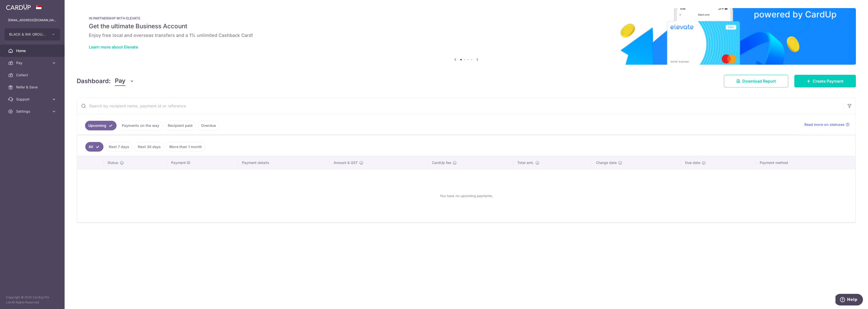 This screenshot has width=868, height=309. Describe the element at coordinates (466, 37) in the screenshot. I see `img: Renovation banner` at that location.